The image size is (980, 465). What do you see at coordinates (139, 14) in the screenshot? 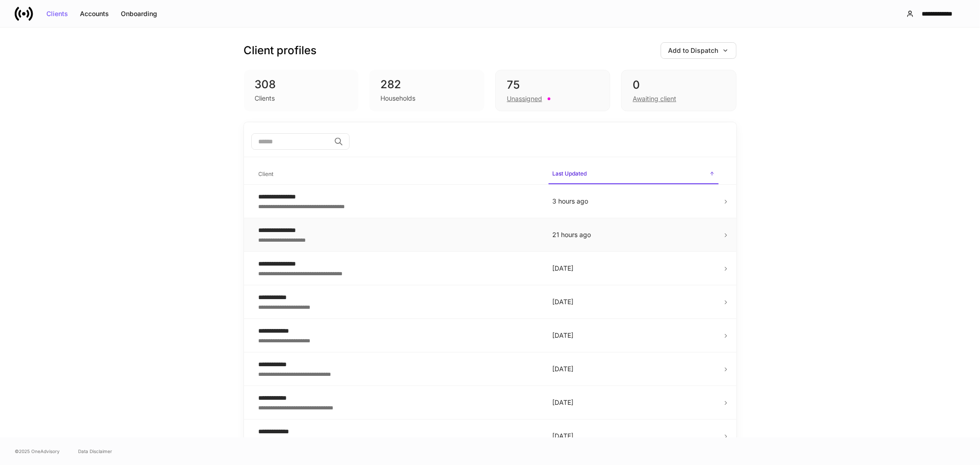
I see `button: Onboarding` at bounding box center [139, 14].